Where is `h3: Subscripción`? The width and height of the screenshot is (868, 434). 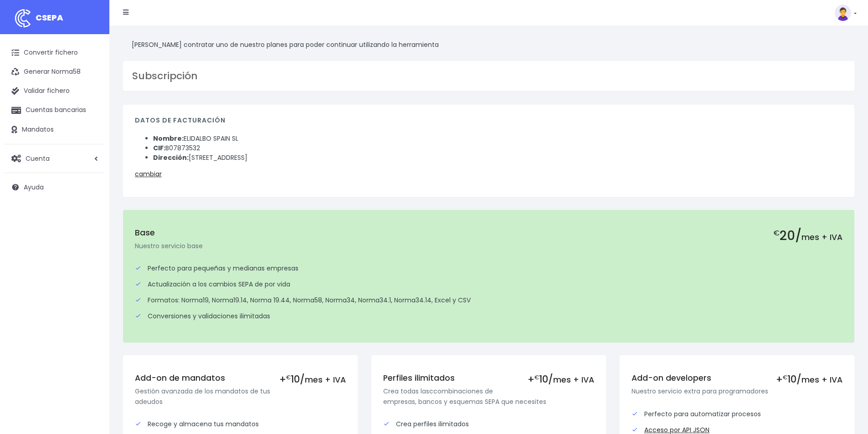
h3: Subscripción is located at coordinates (489, 76).